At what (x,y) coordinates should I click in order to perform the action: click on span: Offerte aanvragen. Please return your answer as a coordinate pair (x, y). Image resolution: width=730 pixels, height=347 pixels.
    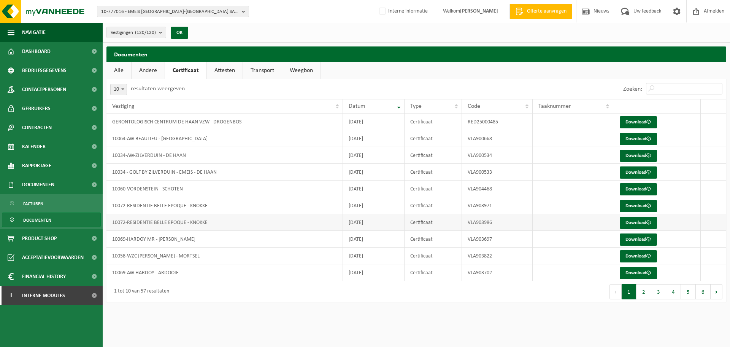
    Looking at the image, I should click on (547, 11).